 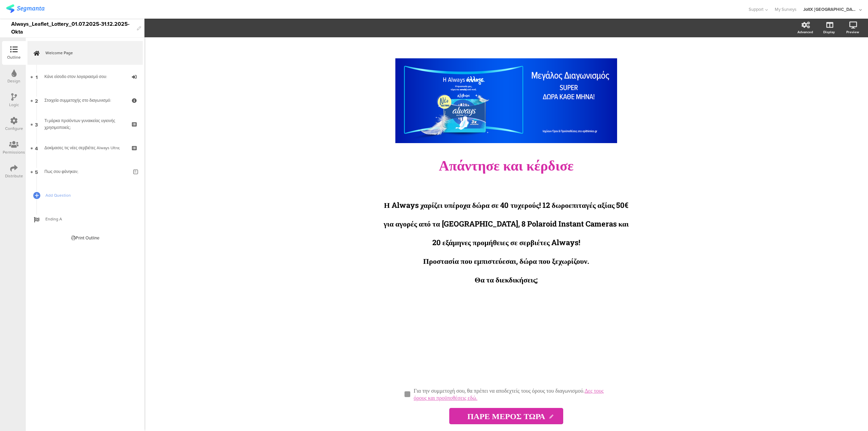 I want to click on span: Welcome Page, so click(x=89, y=53).